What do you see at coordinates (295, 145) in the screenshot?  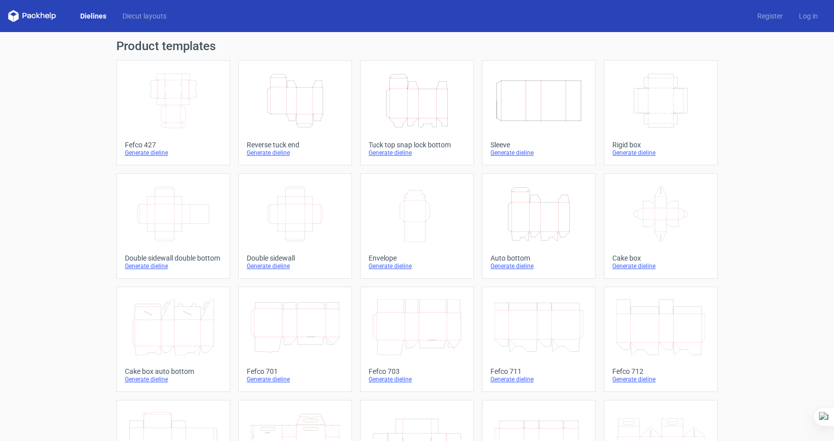 I see `div: Reverse tuck end` at bounding box center [295, 145].